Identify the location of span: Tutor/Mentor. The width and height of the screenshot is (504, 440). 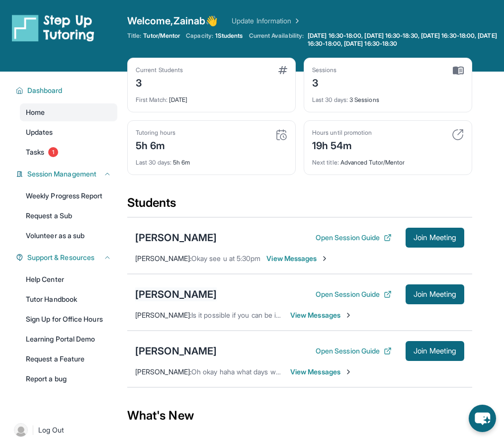
(162, 35).